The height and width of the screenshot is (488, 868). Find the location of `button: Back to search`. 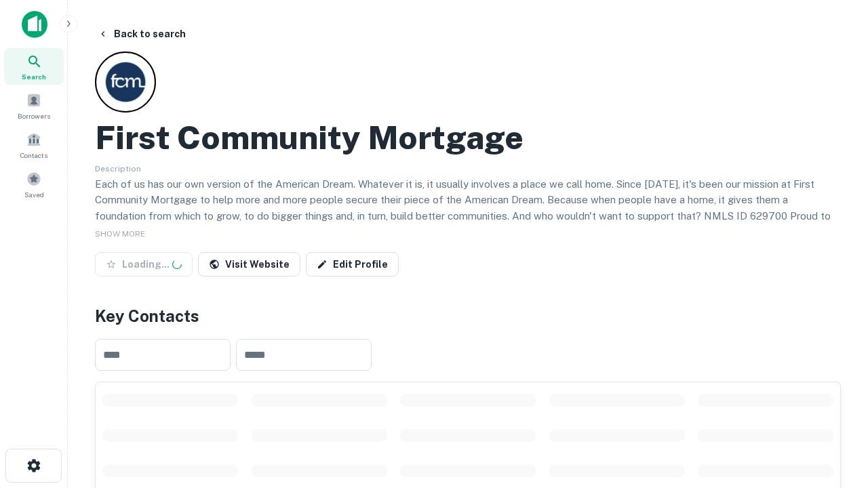

button: Back to search is located at coordinates (142, 34).